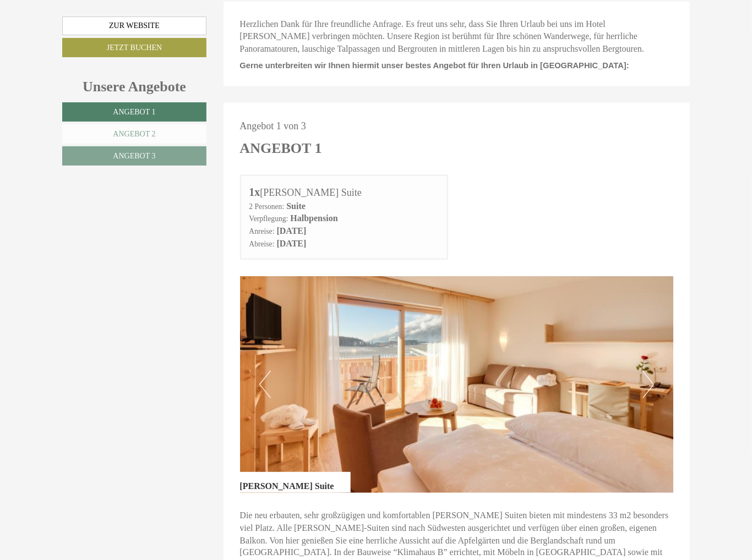  What do you see at coordinates (134, 156) in the screenshot?
I see `span: Angebot 3` at bounding box center [134, 156].